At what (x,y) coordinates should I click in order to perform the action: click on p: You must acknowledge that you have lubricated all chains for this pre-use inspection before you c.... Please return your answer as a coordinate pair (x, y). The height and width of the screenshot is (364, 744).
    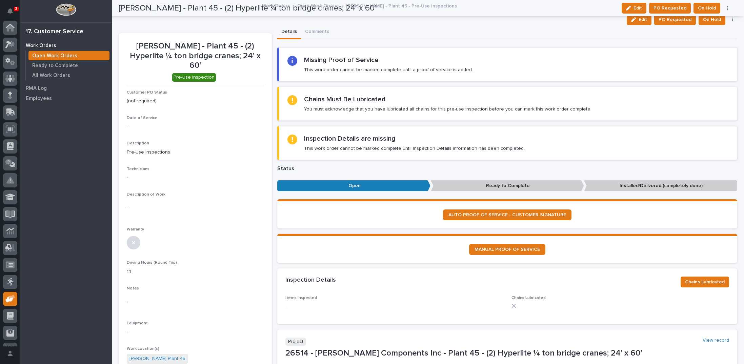
    Looking at the image, I should click on (448, 109).